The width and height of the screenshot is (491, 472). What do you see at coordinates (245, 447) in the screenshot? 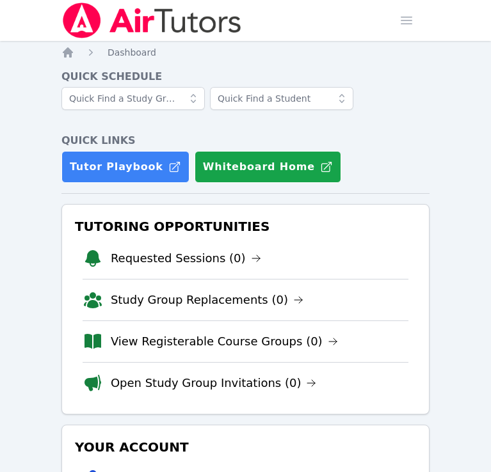
I see `h3: Your Account` at bounding box center [245, 447].